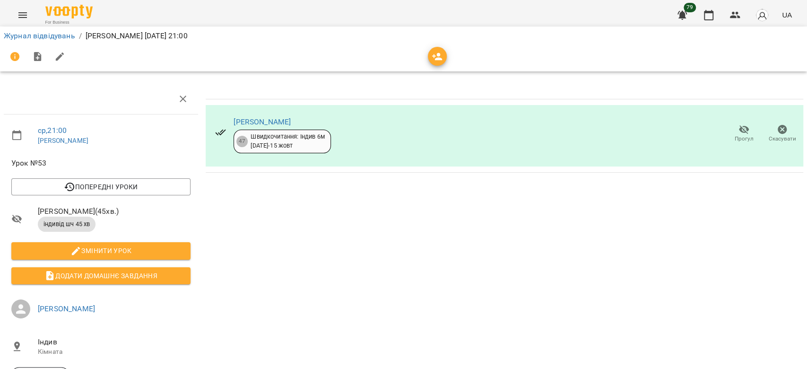 Image resolution: width=807 pixels, height=369 pixels. Describe the element at coordinates (782, 134) in the screenshot. I see `button: Скасувати` at that location.